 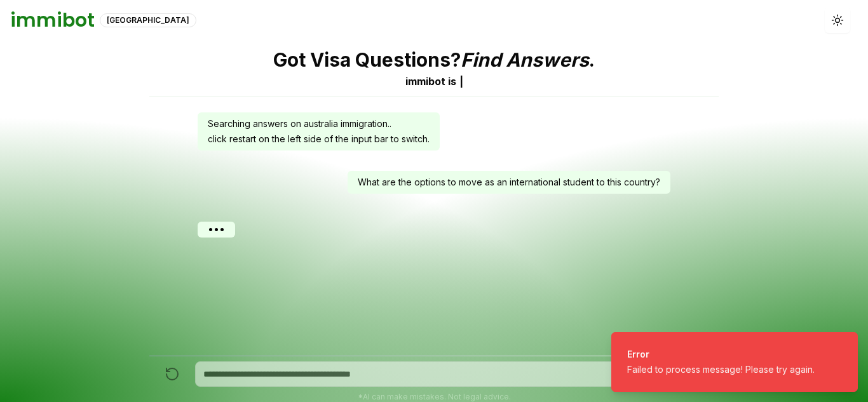 What do you see at coordinates (721, 354) in the screenshot?
I see `div: Error` at bounding box center [721, 354].